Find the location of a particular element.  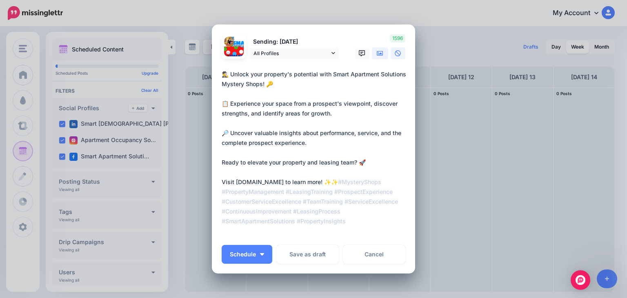

img: arrow-down-white.png is located at coordinates (262, 254).